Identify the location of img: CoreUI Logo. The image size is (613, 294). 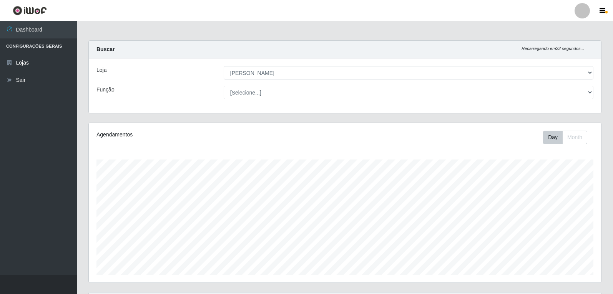
(30, 10).